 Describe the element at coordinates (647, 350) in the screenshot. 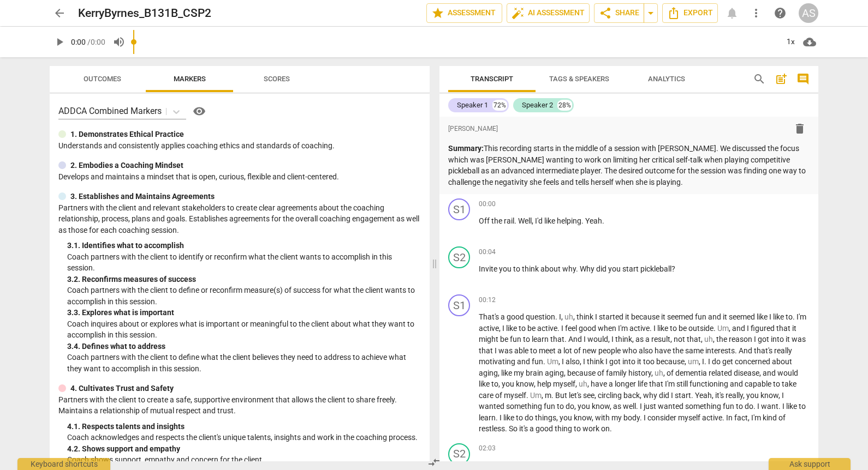

I see `span: also` at that location.